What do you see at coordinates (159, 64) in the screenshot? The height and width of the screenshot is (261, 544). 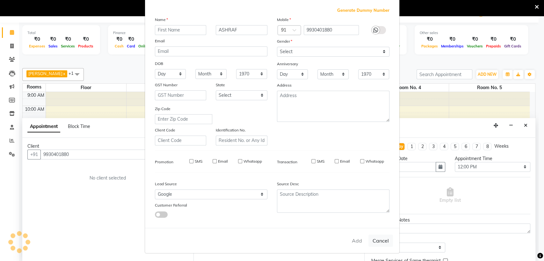 I see `label: DOB` at bounding box center [159, 64].